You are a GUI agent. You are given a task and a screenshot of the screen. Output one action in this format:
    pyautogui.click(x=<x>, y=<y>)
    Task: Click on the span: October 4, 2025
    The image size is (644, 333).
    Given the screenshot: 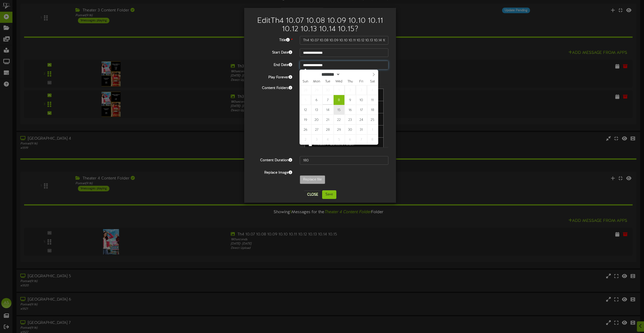 What is the action you would take?
    pyautogui.click(x=372, y=90)
    